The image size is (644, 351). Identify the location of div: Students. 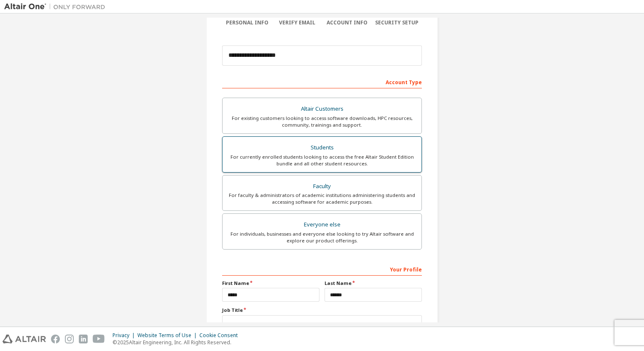
(322, 148).